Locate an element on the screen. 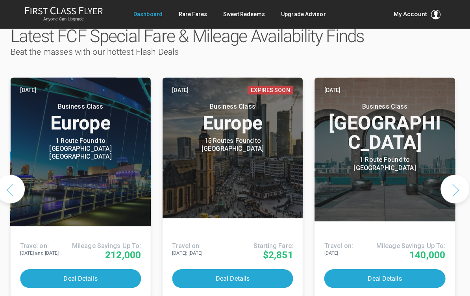 The image size is (470, 296). button: Previous slide is located at coordinates (16, 187).